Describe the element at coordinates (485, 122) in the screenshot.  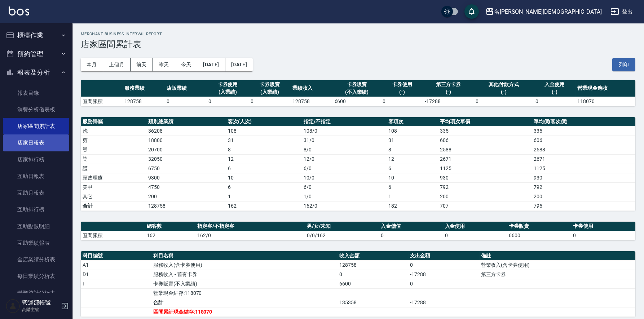
I see `th: 平均項次單價` at that location.